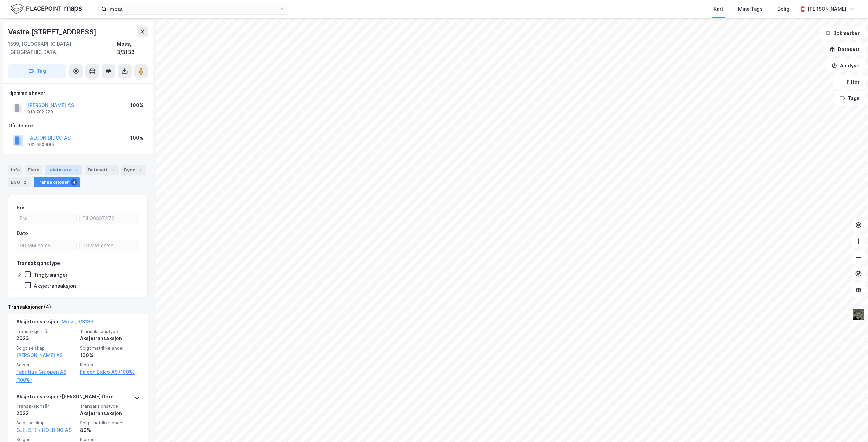 This screenshot has height=442, width=868. I want to click on button: Analyse, so click(846, 66).